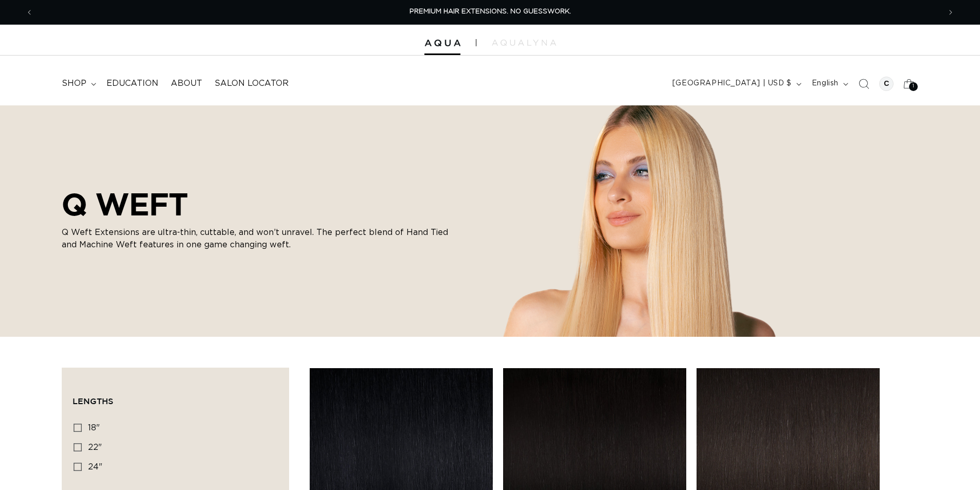 The image size is (980, 490). I want to click on span: Lengths, so click(92, 401).